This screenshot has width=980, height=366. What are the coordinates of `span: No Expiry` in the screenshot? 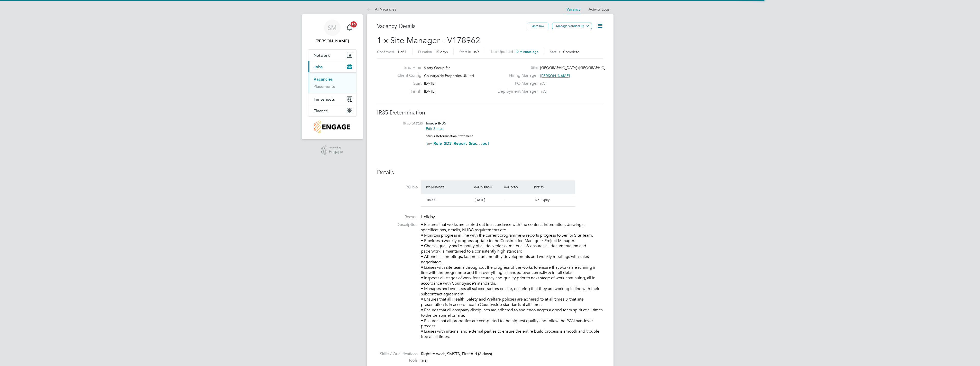 It's located at (542, 200).